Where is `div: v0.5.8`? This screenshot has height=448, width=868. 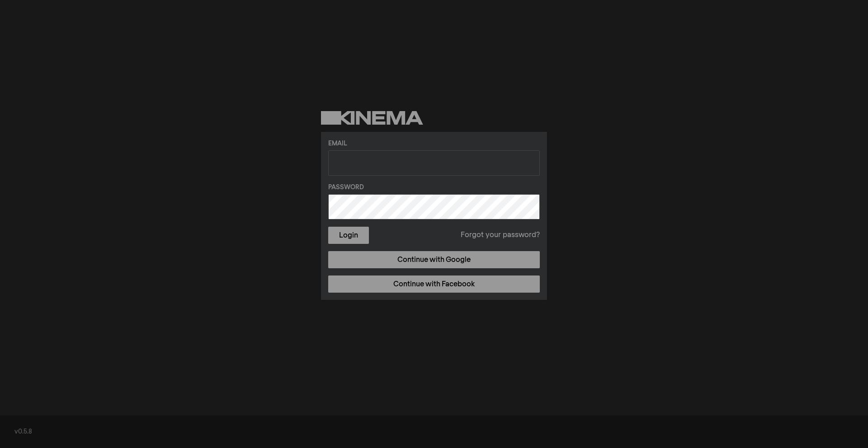 div: v0.5.8 is located at coordinates (434, 432).